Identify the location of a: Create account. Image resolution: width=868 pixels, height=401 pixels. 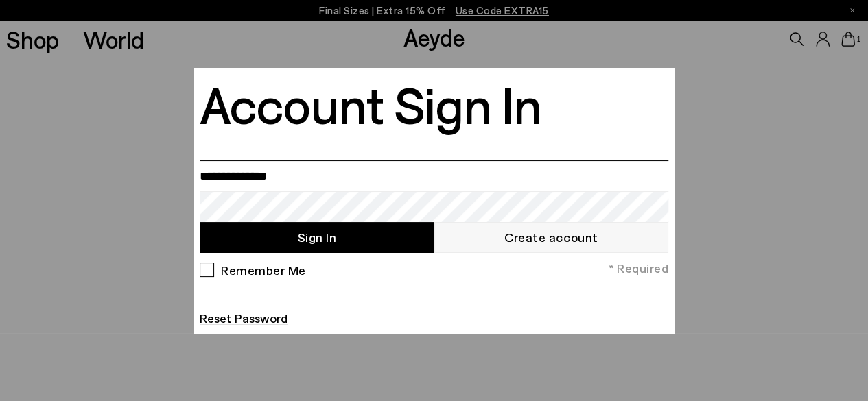
(551, 237).